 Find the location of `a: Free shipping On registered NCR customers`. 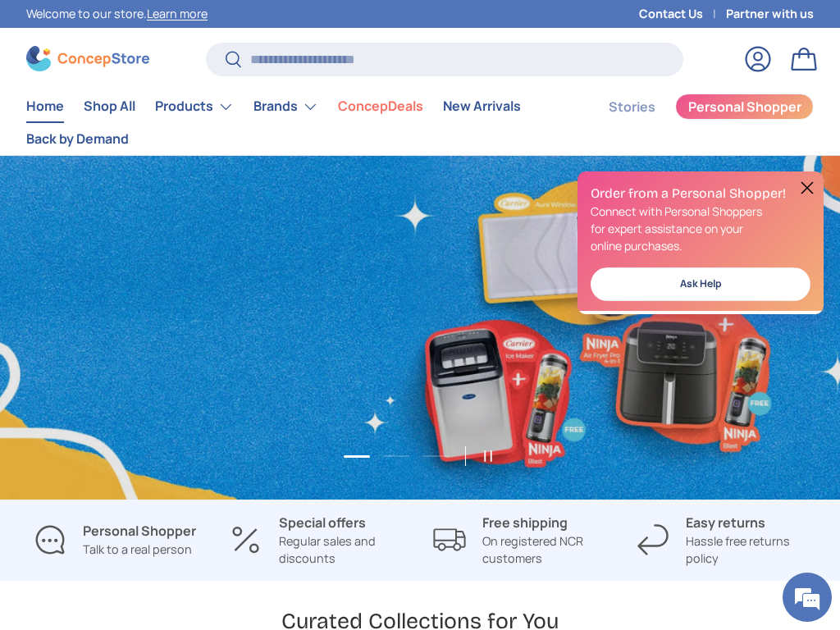

a: Free shipping On registered NCR customers is located at coordinates (522, 540).